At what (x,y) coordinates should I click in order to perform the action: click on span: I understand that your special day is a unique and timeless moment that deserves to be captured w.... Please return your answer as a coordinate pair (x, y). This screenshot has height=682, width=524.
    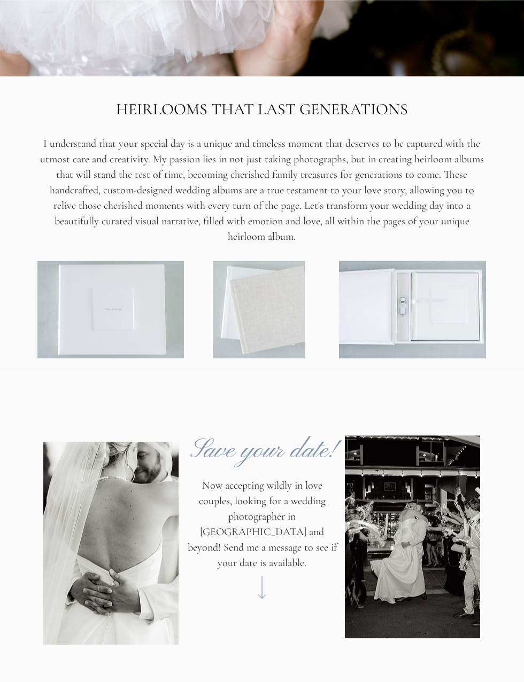
    Looking at the image, I should click on (262, 190).